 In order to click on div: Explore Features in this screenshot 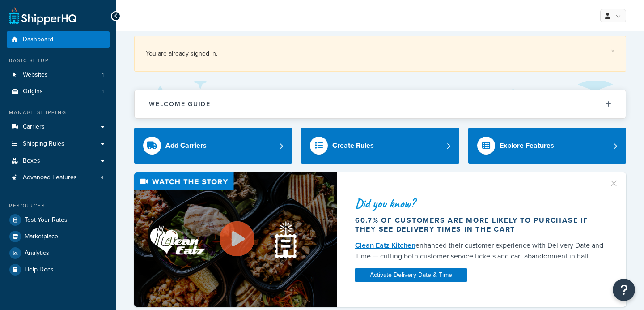, I will do `click(527, 145)`.